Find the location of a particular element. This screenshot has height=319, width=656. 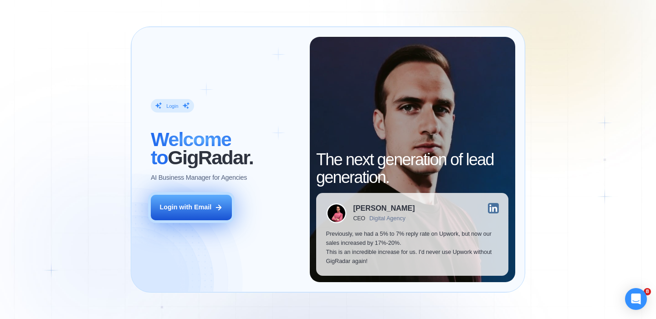

div: Login is located at coordinates (172, 106).